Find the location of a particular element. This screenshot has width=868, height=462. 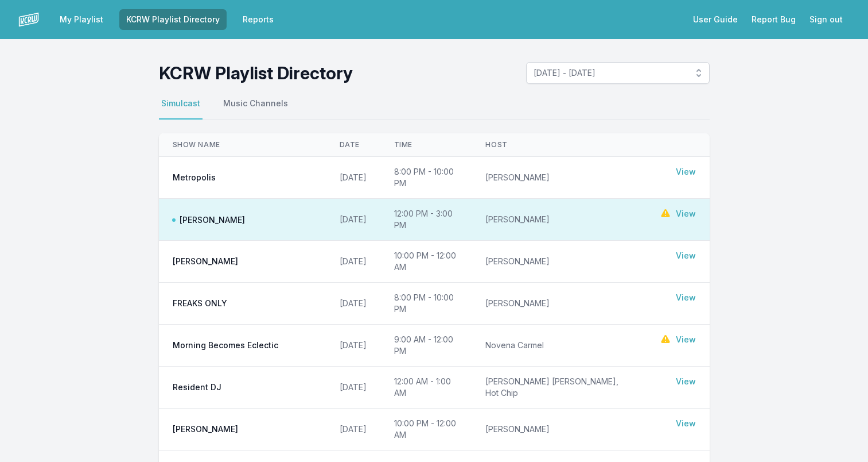

span: Resident DJ is located at coordinates (197, 387).